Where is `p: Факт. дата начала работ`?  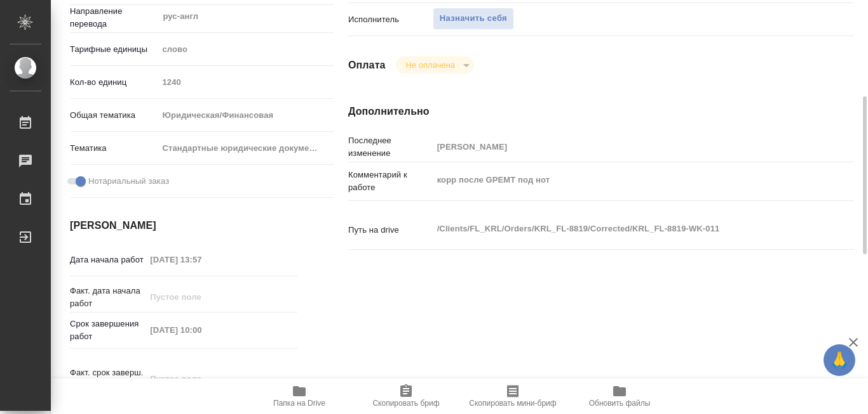 p: Факт. дата начала работ is located at coordinates (107, 298).